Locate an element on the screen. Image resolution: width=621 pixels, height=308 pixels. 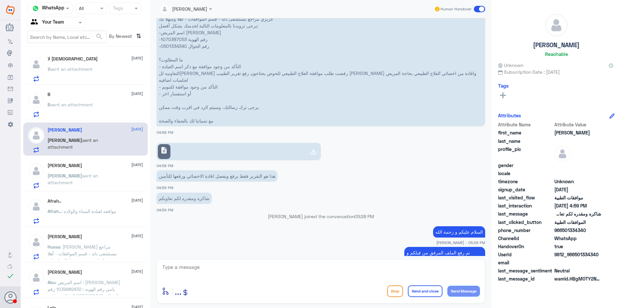
h5: Ahmed Alhaddad is located at coordinates (65, 166).